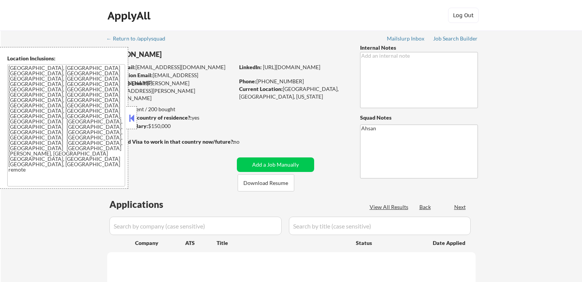  I want to click on a: Mailslurp Inbox, so click(406, 39).